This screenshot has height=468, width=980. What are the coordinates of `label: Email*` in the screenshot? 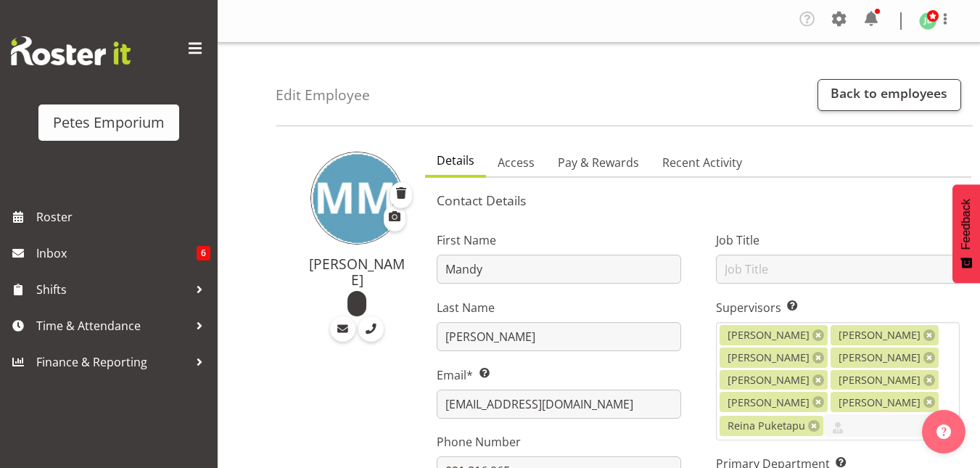 It's located at (559, 375).